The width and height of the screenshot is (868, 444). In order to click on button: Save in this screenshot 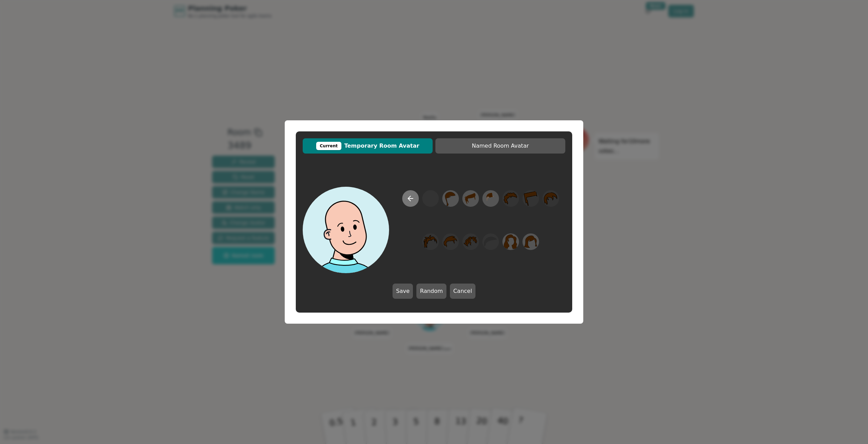, I will do `click(403, 291)`.